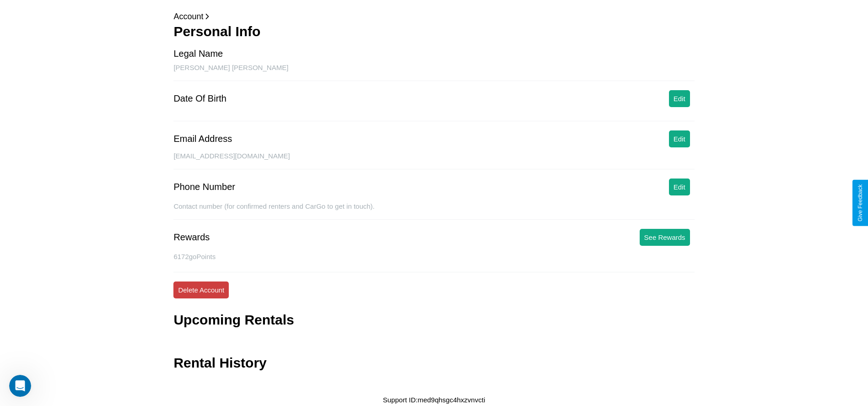 The height and width of the screenshot is (406, 868). What do you see at coordinates (233, 320) in the screenshot?
I see `h3: Upcoming Rentals` at bounding box center [233, 320].